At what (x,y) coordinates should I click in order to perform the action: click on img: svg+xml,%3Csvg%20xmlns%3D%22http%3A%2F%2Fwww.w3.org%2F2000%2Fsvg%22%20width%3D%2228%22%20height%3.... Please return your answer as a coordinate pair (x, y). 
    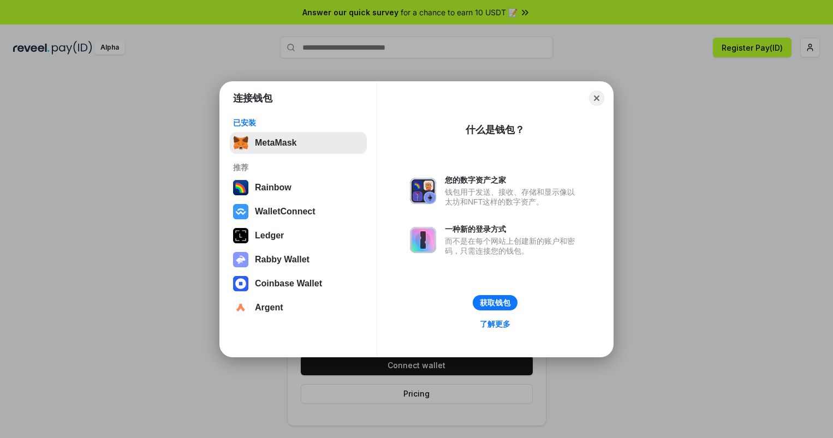
    Looking at the image, I should click on (241, 236).